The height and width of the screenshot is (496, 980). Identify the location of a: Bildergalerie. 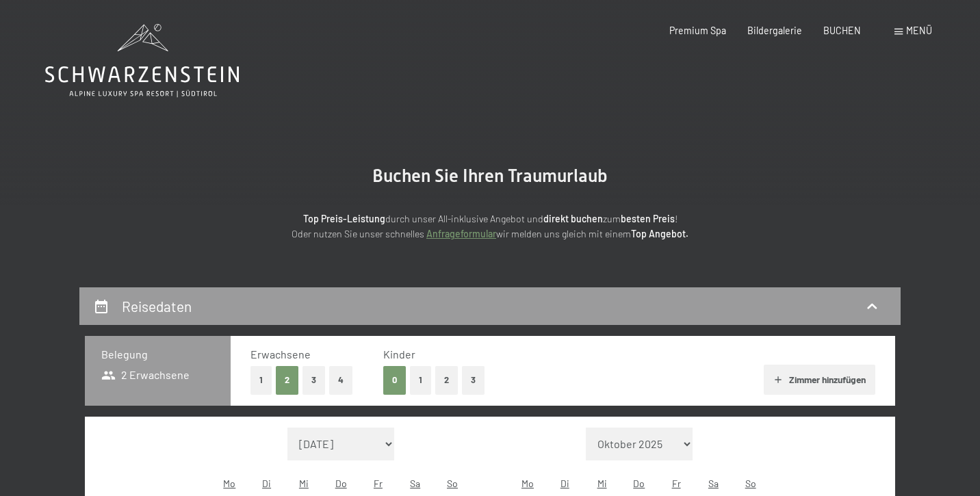
(775, 30).